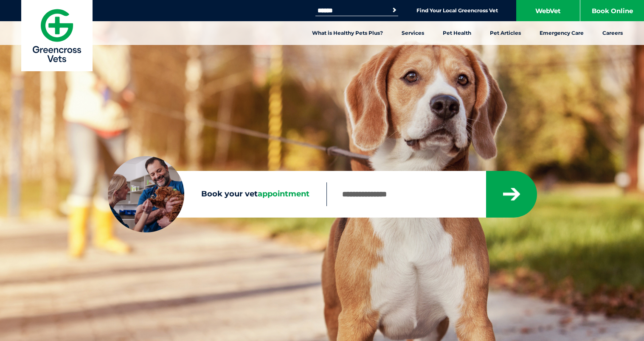 This screenshot has height=341, width=644. Describe the element at coordinates (217, 194) in the screenshot. I see `label: Book your vet` at that location.